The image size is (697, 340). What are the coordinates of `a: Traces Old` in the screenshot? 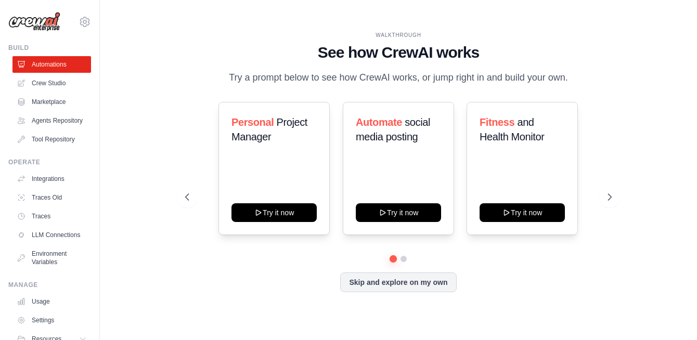 It's located at (52, 198).